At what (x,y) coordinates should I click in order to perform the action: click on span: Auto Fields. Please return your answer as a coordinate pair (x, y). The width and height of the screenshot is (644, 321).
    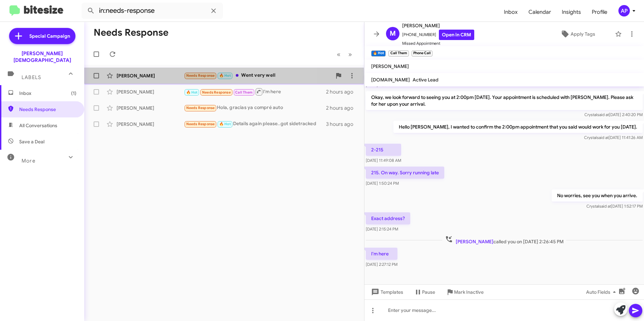
    Looking at the image, I should click on (602, 292).